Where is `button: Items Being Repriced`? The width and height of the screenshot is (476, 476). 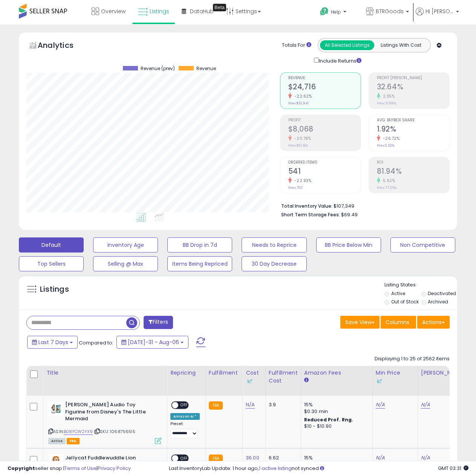
button: Items Being Repriced is located at coordinates (200, 263).